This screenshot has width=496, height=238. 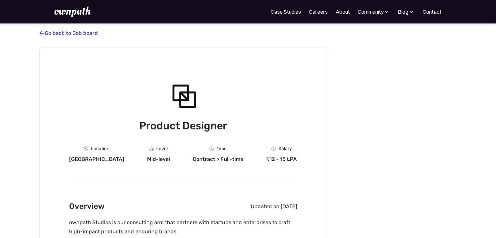 What do you see at coordinates (281, 159) in the screenshot?
I see `div: ₹12 - 15 LPA` at bounding box center [281, 159].